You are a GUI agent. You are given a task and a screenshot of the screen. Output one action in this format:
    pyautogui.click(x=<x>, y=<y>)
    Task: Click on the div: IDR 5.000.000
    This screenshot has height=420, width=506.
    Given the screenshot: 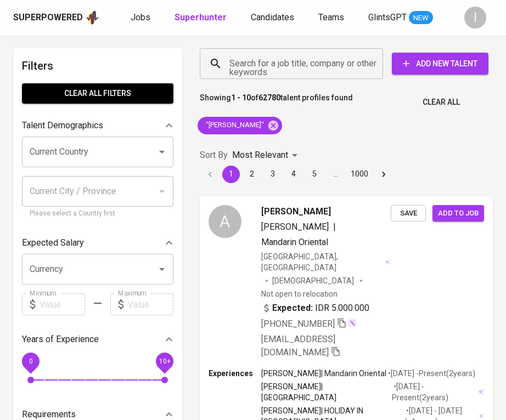 What is the action you would take?
    pyautogui.click(x=315, y=308)
    